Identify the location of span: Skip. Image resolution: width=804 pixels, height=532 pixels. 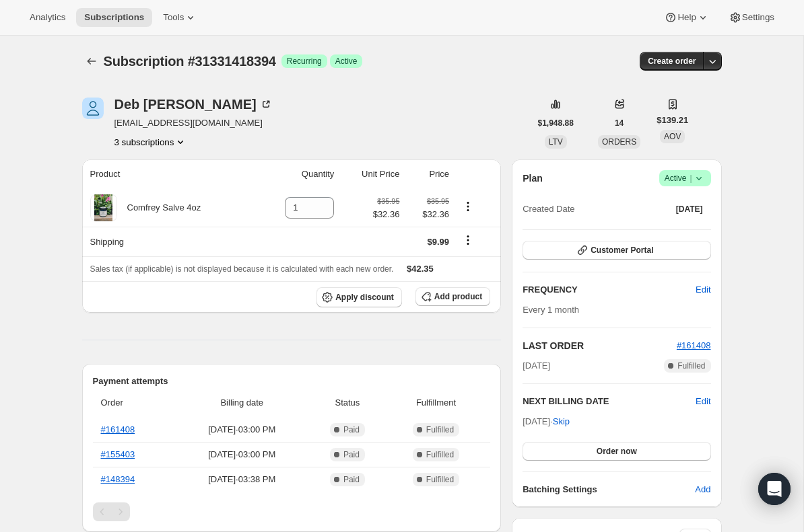
(561, 422).